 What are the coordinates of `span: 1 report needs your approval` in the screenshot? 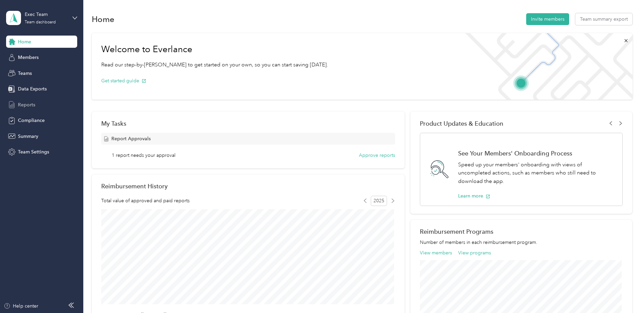 It's located at (143, 155).